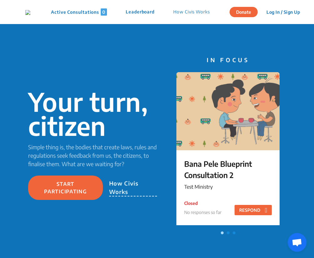  I want to click on p: Leaderboard, so click(140, 12).